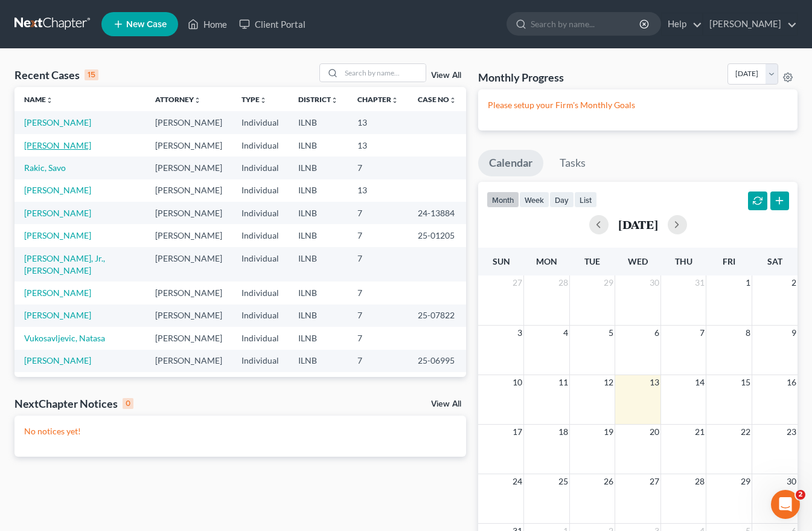 This screenshot has width=812, height=531. Describe the element at coordinates (586, 199) in the screenshot. I see `button: list` at that location.